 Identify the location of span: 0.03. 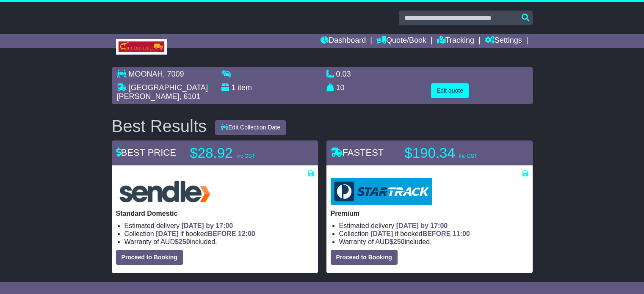
(343, 74).